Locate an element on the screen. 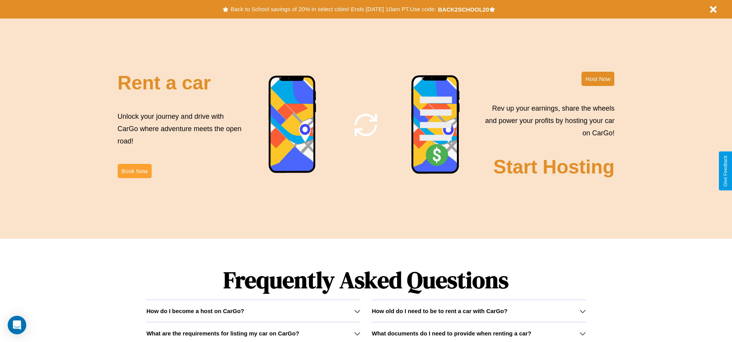  p: Rev up your earnings, share the wheels and power your profits by hosting your car on CarGo! is located at coordinates (547, 121).